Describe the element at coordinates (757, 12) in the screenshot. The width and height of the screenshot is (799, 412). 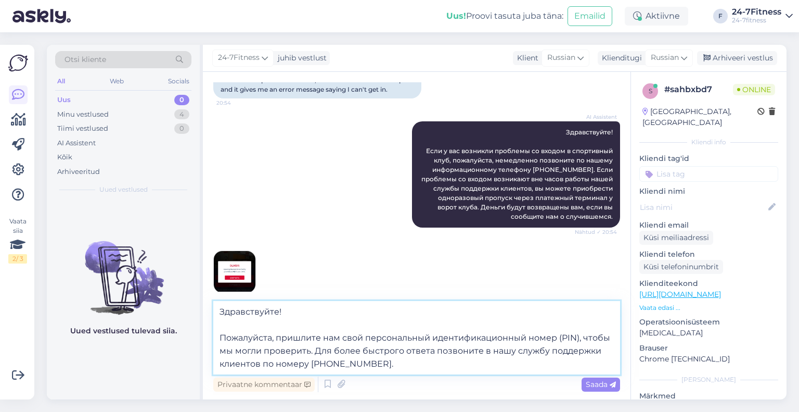
I see `div: 24-7Fitness` at that location.